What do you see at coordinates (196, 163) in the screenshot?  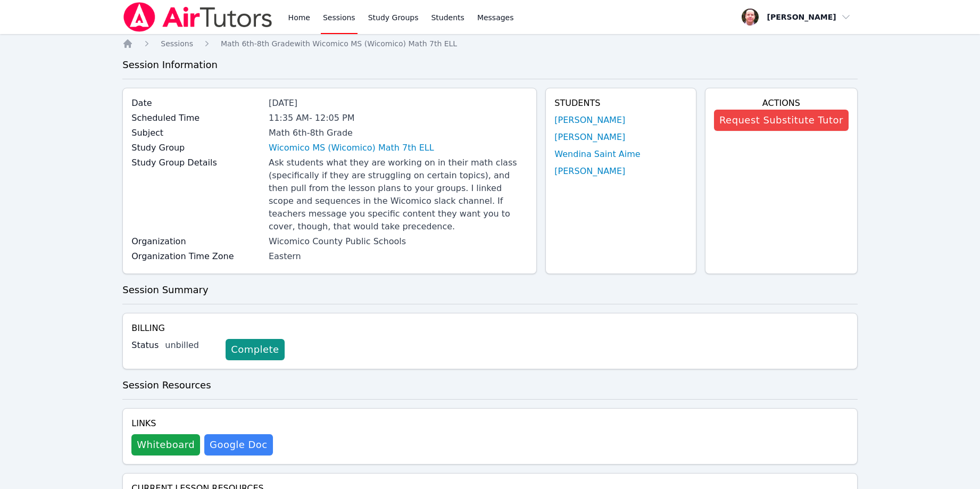 I see `label: Study Group Details` at bounding box center [196, 163].